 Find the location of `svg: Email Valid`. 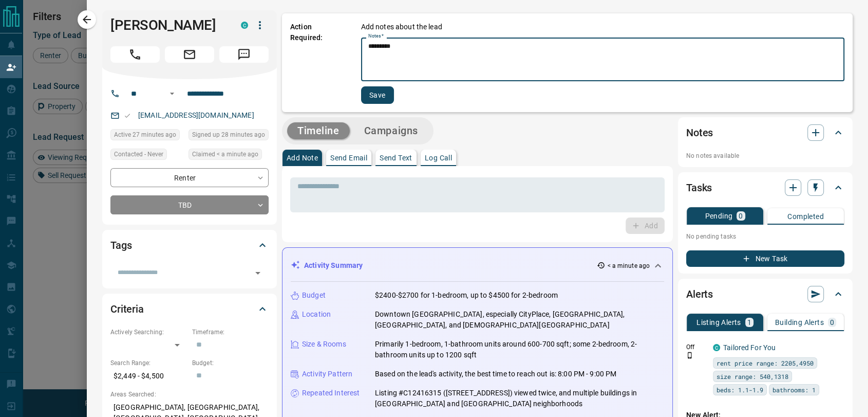

svg: Email Valid is located at coordinates (127, 116).